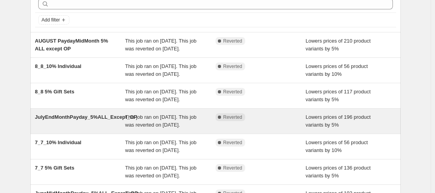 This screenshot has height=193, width=435. I want to click on span: Lowers prices of 136 product variants by 5%, so click(338, 171).